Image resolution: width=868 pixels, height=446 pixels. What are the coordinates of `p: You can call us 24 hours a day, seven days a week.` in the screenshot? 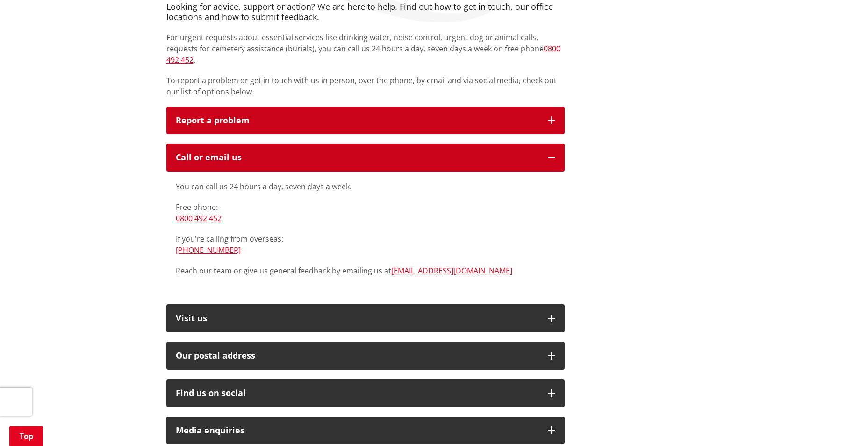 It's located at (365, 186).